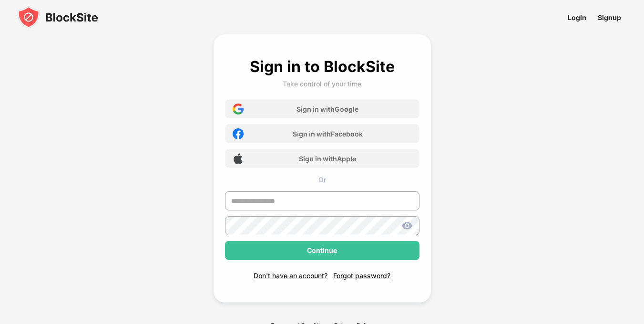  Describe the element at coordinates (327, 134) in the screenshot. I see `div: Sign in with Facebook` at that location.